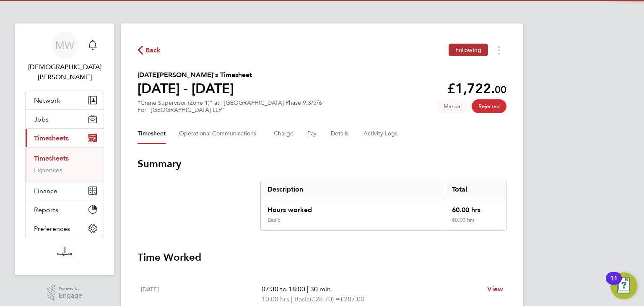  I want to click on span: Back, so click(153, 50).